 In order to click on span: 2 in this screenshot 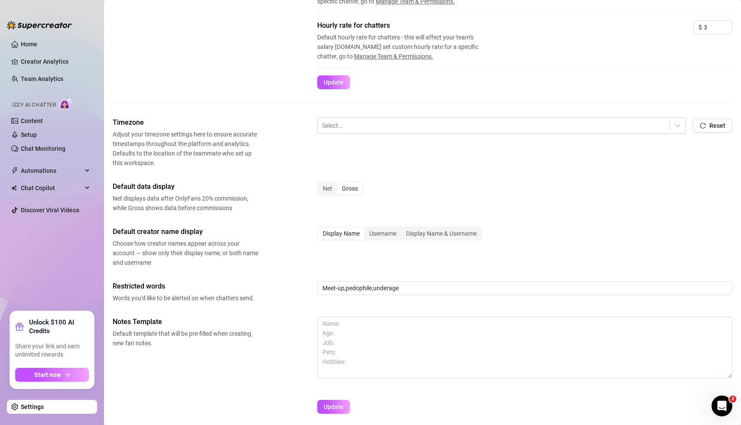, I will do `click(733, 399)`.